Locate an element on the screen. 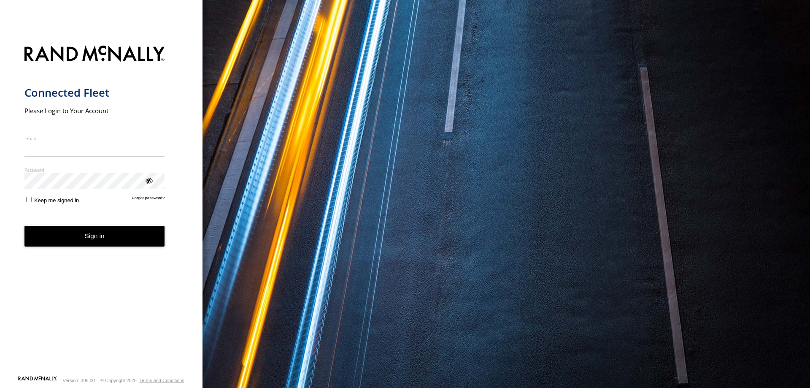 The height and width of the screenshot is (388, 810). h2: Please Login to Your Account is located at coordinates (94, 110).